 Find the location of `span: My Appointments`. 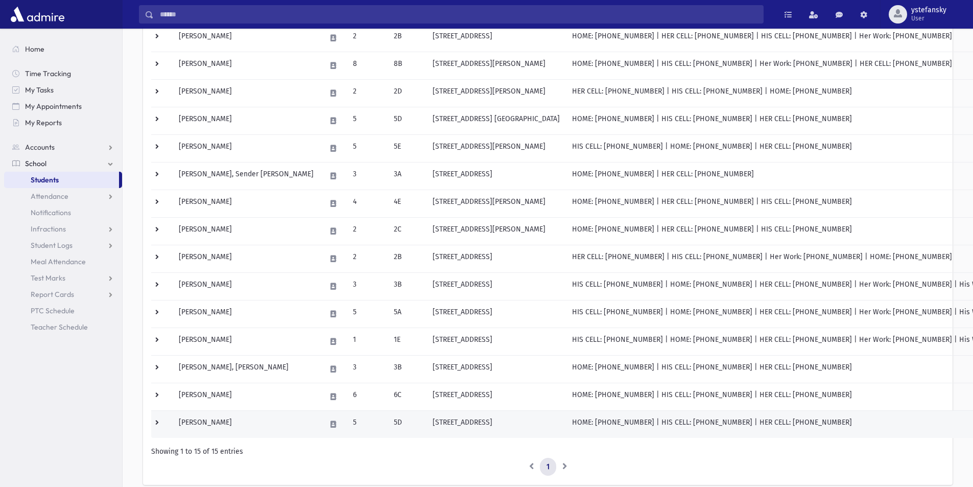

span: My Appointments is located at coordinates (53, 106).